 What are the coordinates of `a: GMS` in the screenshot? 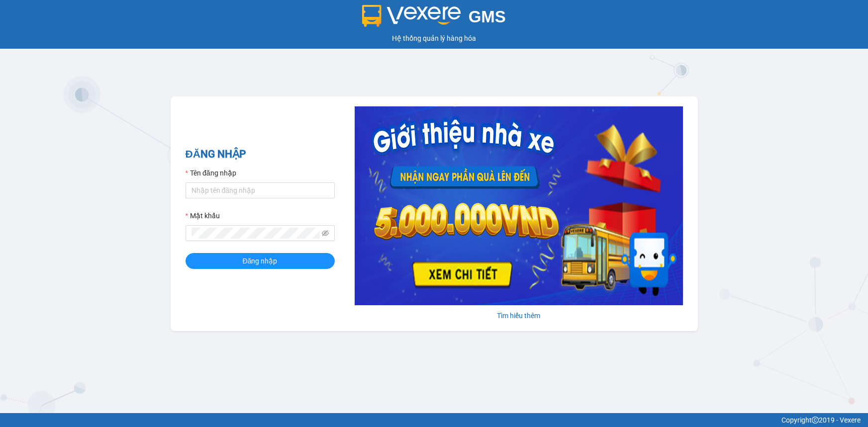 It's located at (434, 19).